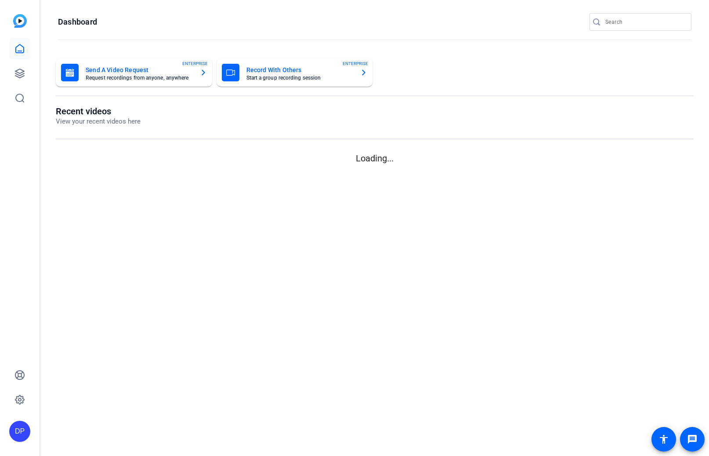  What do you see at coordinates (295, 72) in the screenshot?
I see `button: Record With OthersStart a group recording sessionENTERPRISE` at bounding box center [295, 72].